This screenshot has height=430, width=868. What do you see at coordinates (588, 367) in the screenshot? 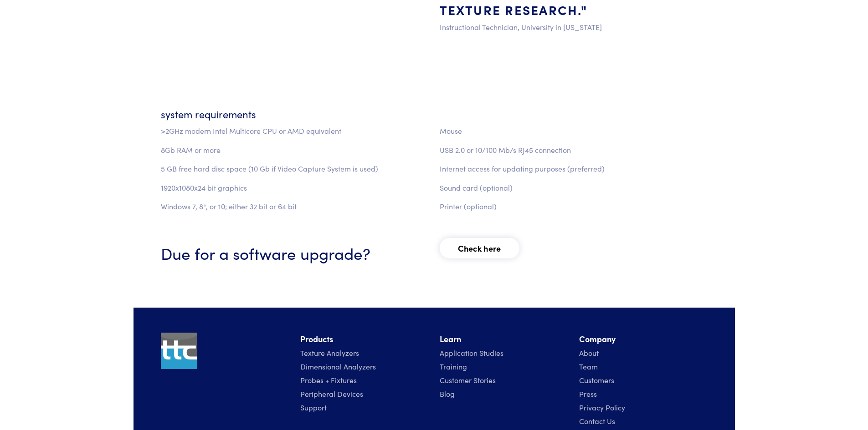
I see `a: Team` at bounding box center [588, 367].